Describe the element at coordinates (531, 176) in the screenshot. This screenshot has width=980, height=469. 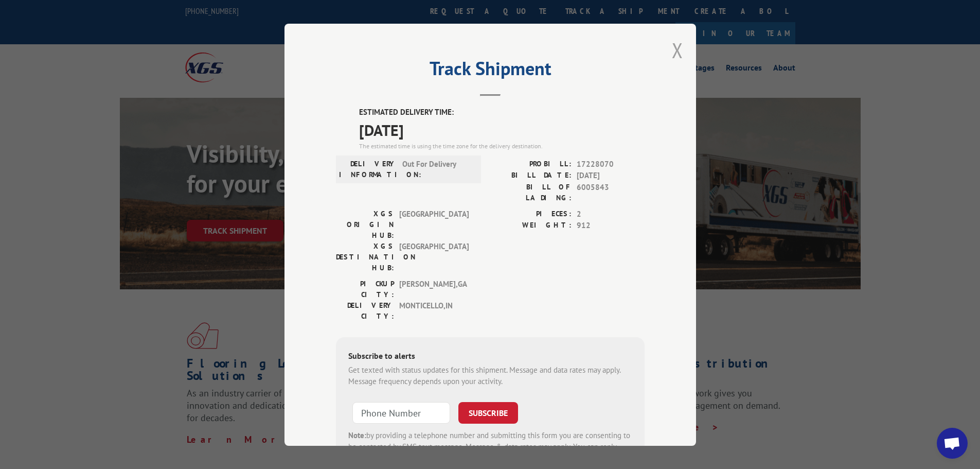
I see `label: BILL DATE:` at that location.